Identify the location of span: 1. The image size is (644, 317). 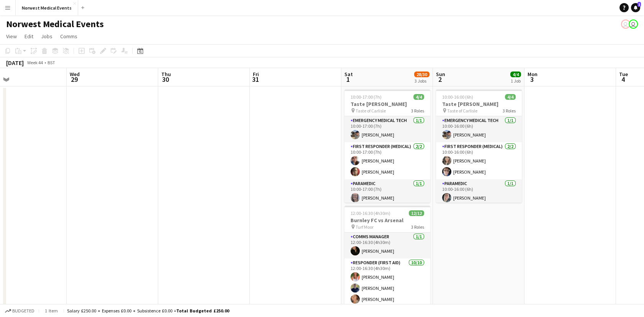
(639, 4).